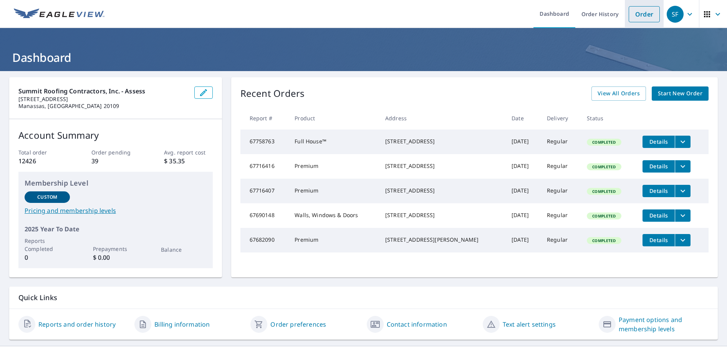  What do you see at coordinates (644, 14) in the screenshot?
I see `a: Order` at bounding box center [644, 14].